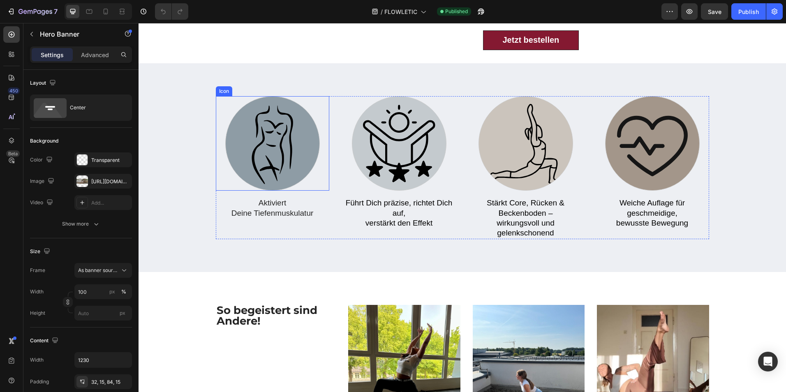  Describe the element at coordinates (111, 382) in the screenshot. I see `div: 32, 15, 84, 15` at that location.